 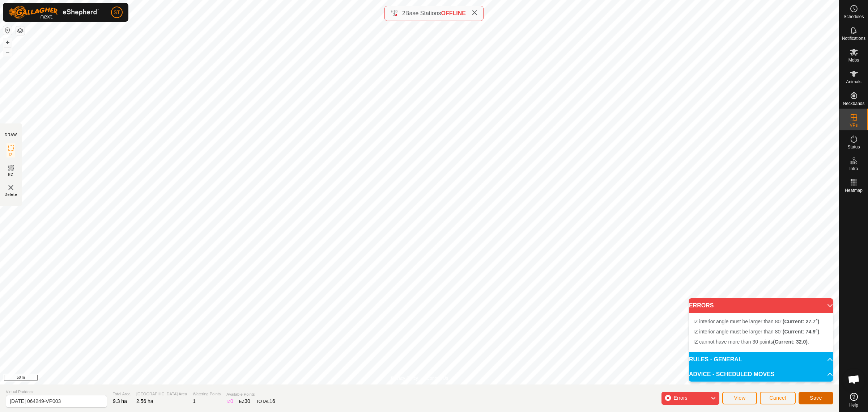 I want to click on span: 0, so click(x=232, y=401).